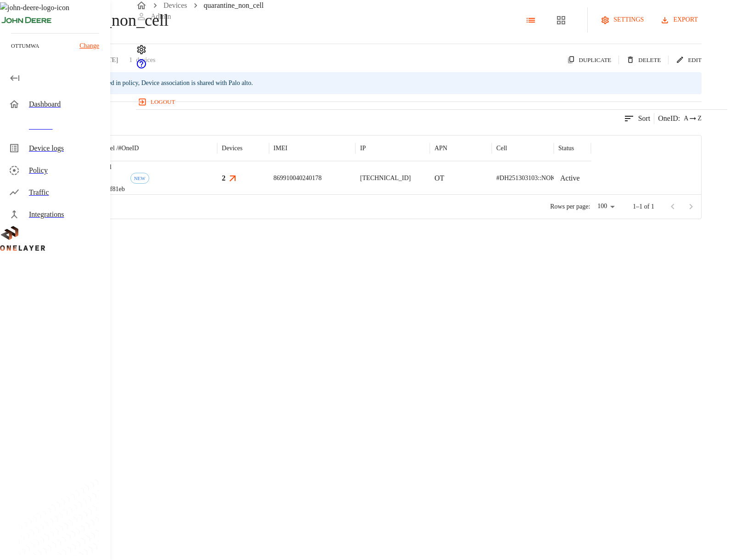 The image size is (753, 560). I want to click on p: IP, so click(363, 148).